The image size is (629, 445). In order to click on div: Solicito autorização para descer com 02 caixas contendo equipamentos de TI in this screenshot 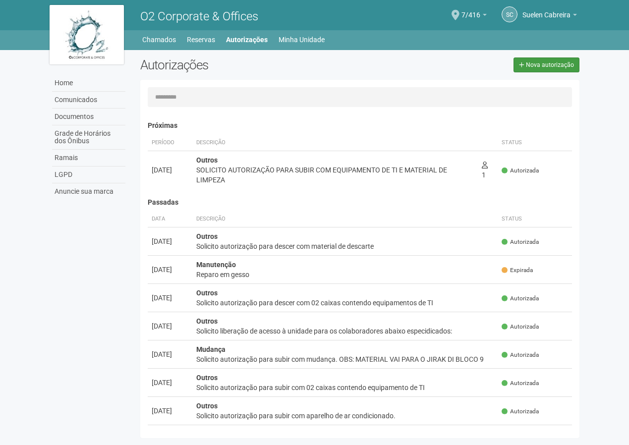, I will do `click(345, 303)`.